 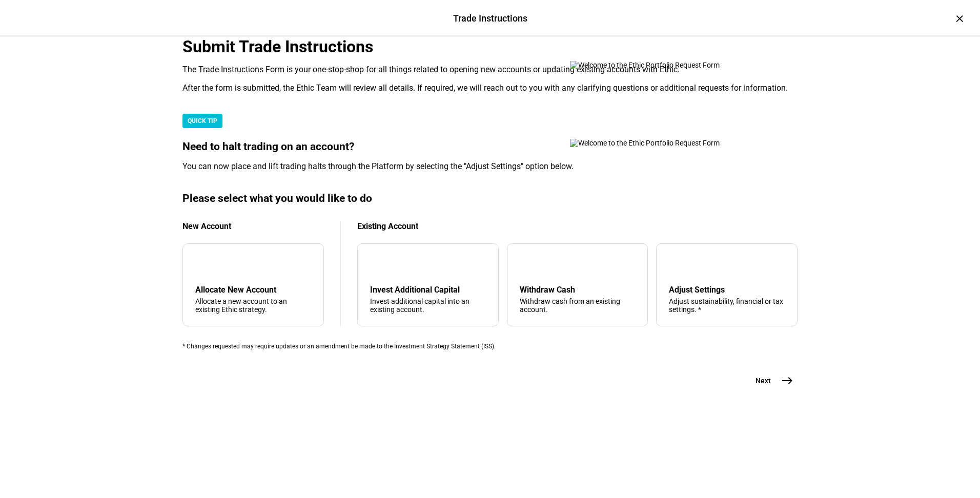 What do you see at coordinates (677, 265) in the screenshot?
I see `mat-icon: tune` at bounding box center [677, 265].